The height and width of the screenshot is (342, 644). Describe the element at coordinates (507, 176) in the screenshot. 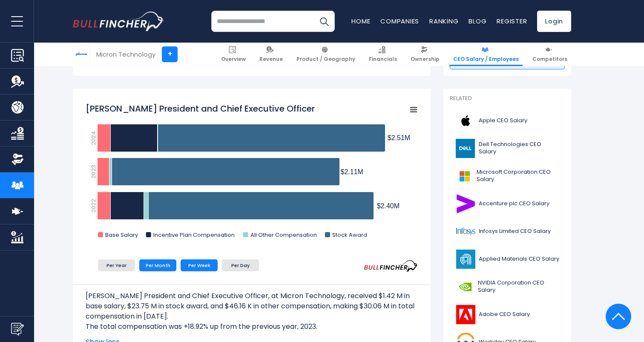

I see `a: Microsoft Corporation CEO Salary` at that location.